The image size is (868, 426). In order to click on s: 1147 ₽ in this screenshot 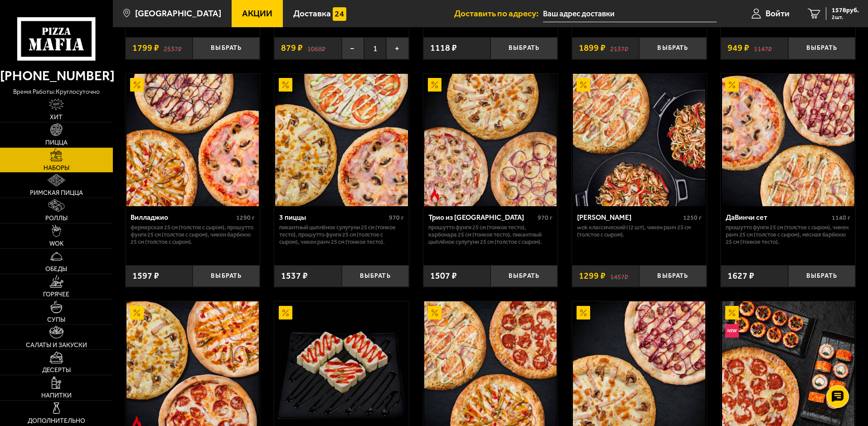, I will do `click(763, 48)`.